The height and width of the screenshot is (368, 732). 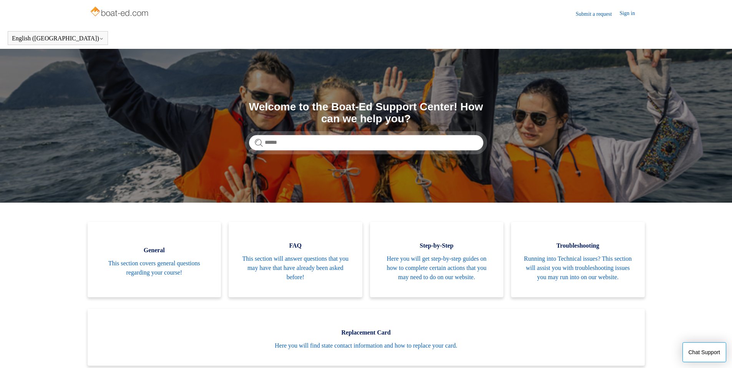 What do you see at coordinates (120, 12) in the screenshot?
I see `img: Boat-Ed Help Center home page` at bounding box center [120, 12].